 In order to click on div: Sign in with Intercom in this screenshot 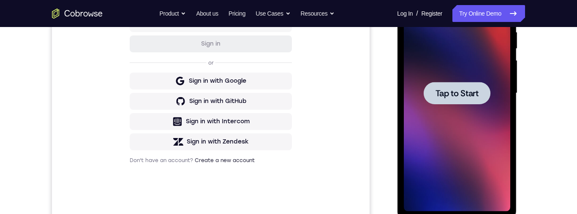, I will do `click(166, 183)`.